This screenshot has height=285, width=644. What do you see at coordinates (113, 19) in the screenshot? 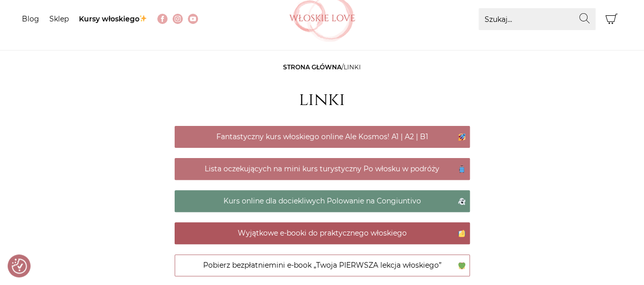
I see `a: Kursy włoskiego` at bounding box center [113, 19].